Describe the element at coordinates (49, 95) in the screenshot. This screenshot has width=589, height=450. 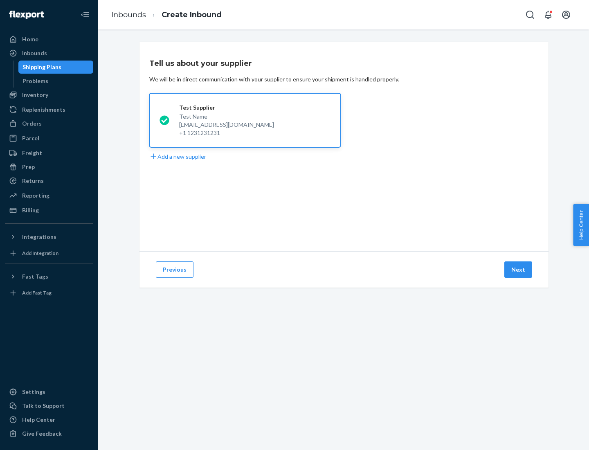
I see `a: Inventory` at that location.